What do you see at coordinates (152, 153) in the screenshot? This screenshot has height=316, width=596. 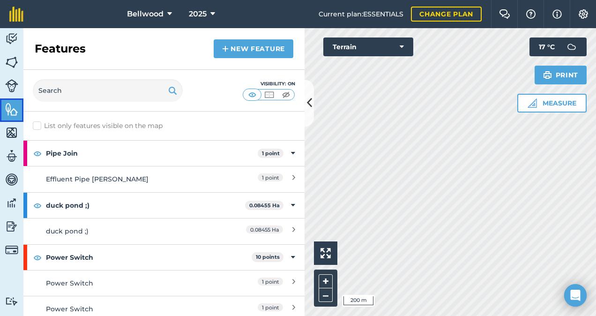 I see `strong: Pipe Join` at bounding box center [152, 153].